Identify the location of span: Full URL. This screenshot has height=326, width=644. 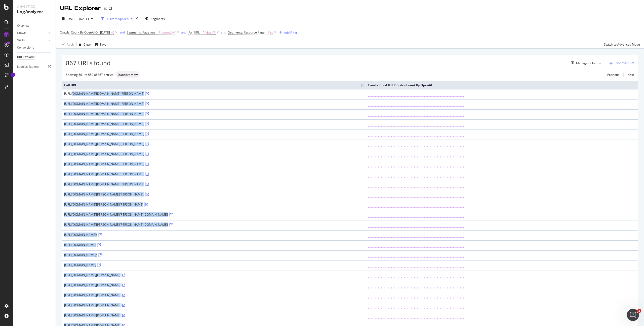
(194, 32).